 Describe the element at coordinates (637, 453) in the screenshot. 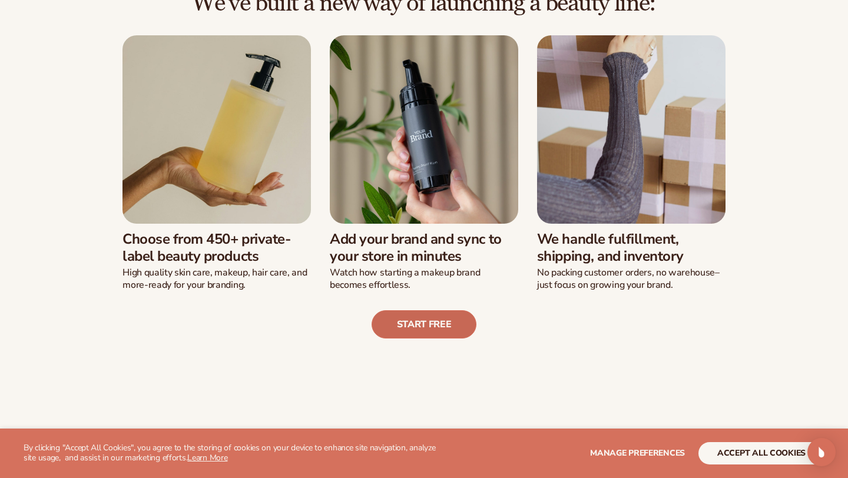

I see `span: Manage preferences` at that location.